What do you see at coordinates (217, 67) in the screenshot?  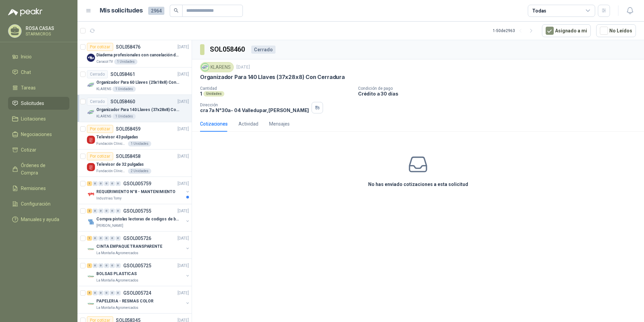 I see `div: KLARENS` at bounding box center [217, 67].